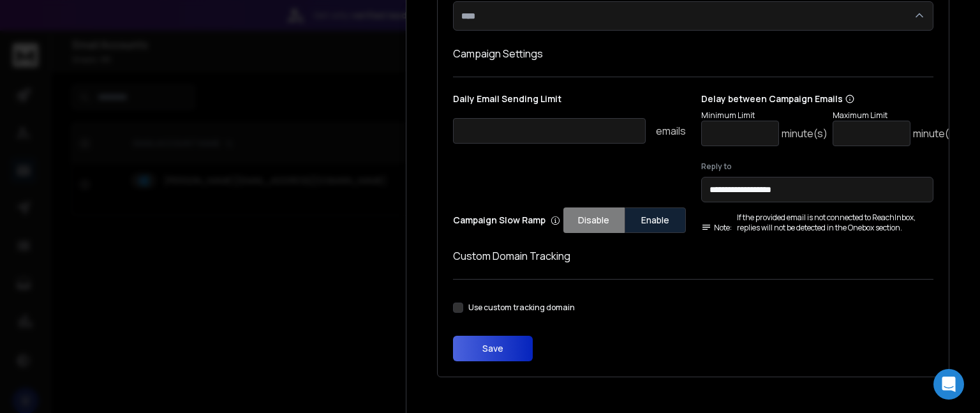  Describe the element at coordinates (655, 220) in the screenshot. I see `button: Enable` at that location.